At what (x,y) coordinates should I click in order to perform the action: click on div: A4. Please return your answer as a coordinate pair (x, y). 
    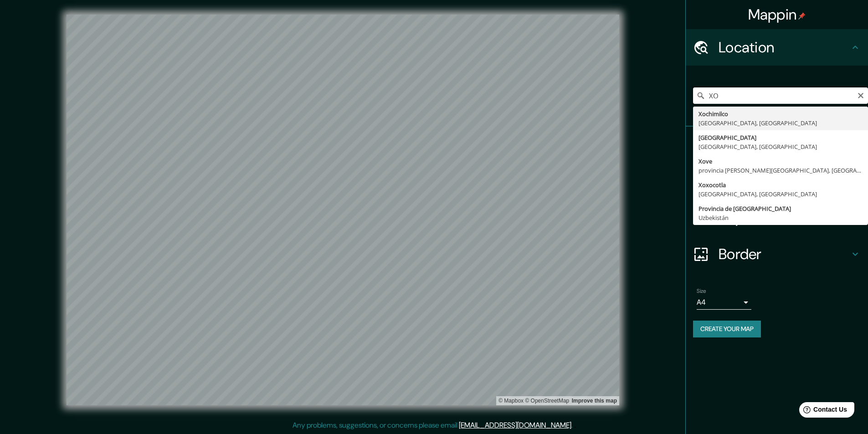
    Looking at the image, I should click on (724, 302).